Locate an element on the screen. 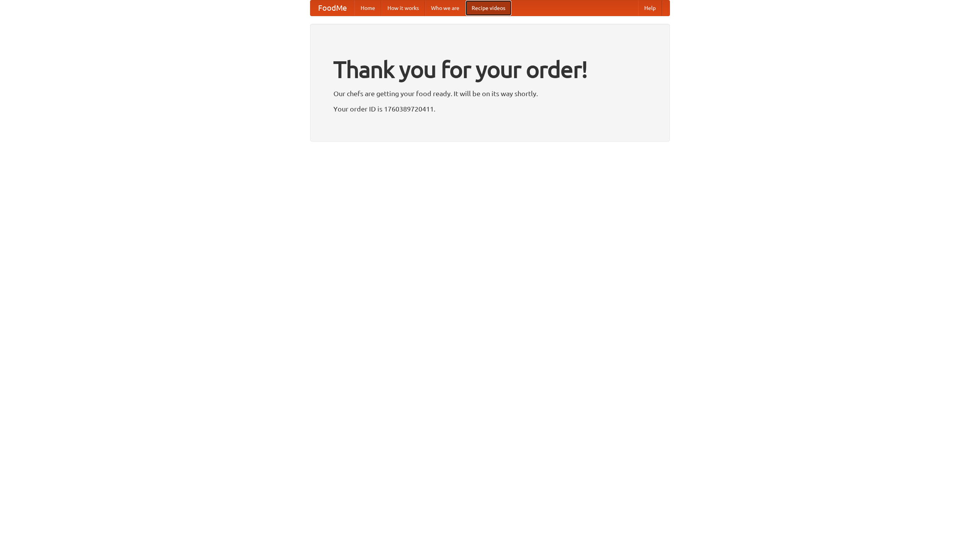  h1: Thank you for your order! is located at coordinates (490, 69).